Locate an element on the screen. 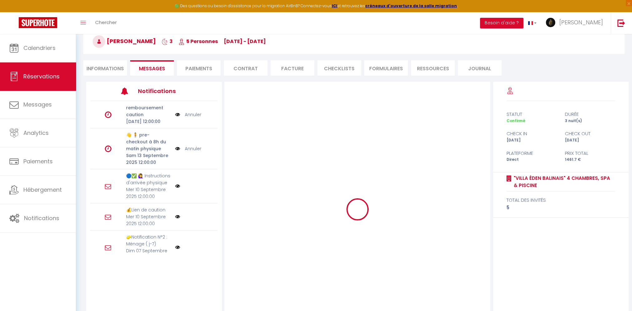 The width and height of the screenshot is (632, 311). li: Paiements is located at coordinates (199, 68).